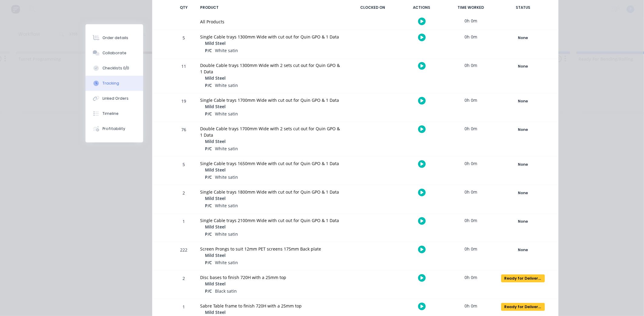 The width and height of the screenshot is (644, 316). What do you see at coordinates (271, 22) in the screenshot?
I see `div: All Products` at bounding box center [271, 22].